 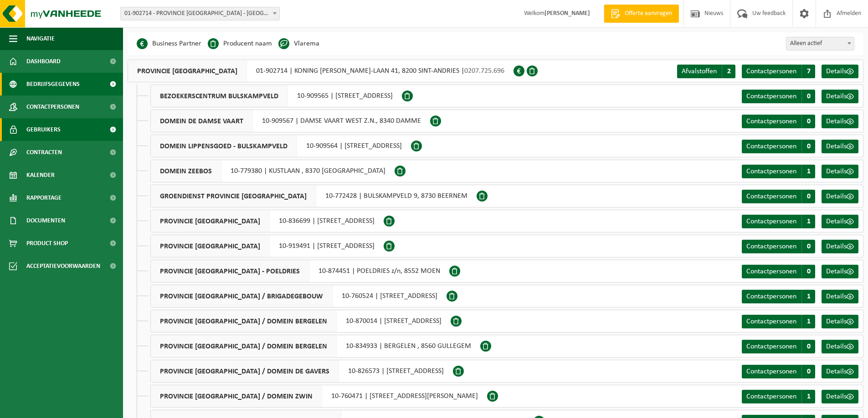 What do you see at coordinates (47, 243) in the screenshot?
I see `span: Product Shop` at bounding box center [47, 243].